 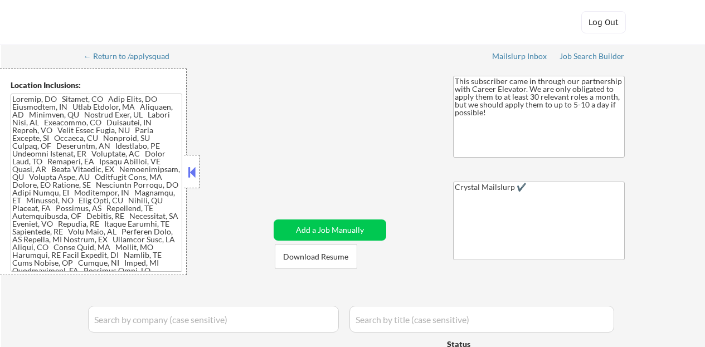 What do you see at coordinates (330, 230) in the screenshot?
I see `button: Add a Job Manually` at bounding box center [330, 230].